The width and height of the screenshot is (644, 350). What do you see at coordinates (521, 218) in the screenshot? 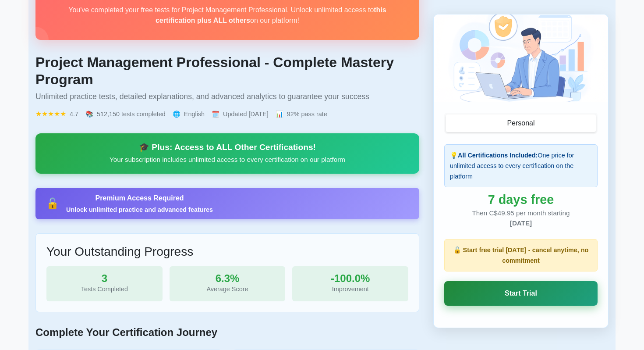
I see `div: Then C$49.95 per month starting` at bounding box center [521, 218].